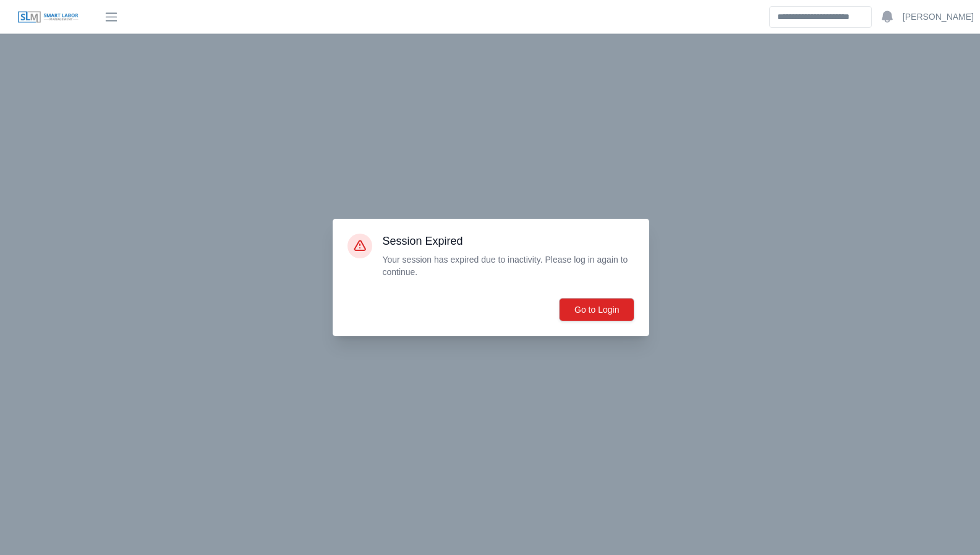 The height and width of the screenshot is (555, 980). What do you see at coordinates (49, 17) in the screenshot?
I see `img: SLM Logo` at bounding box center [49, 17].